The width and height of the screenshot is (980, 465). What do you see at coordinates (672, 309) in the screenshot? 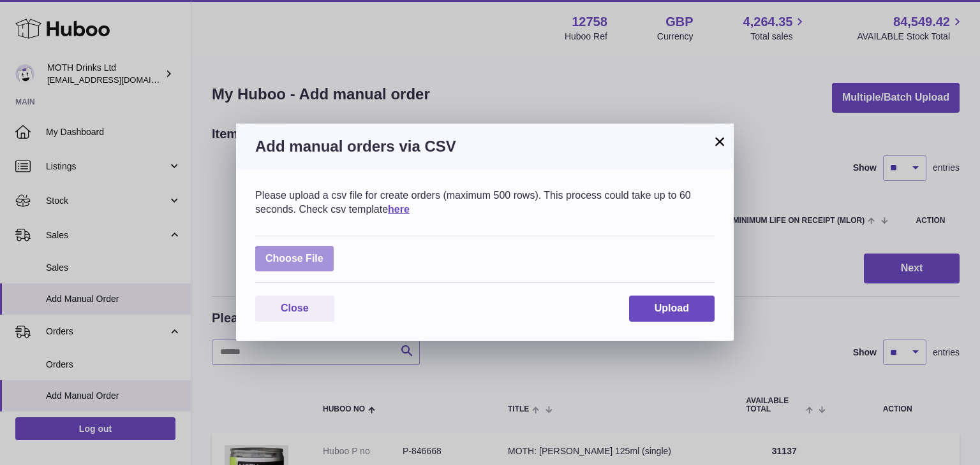
I see `button: Upload` at bounding box center [672, 309].